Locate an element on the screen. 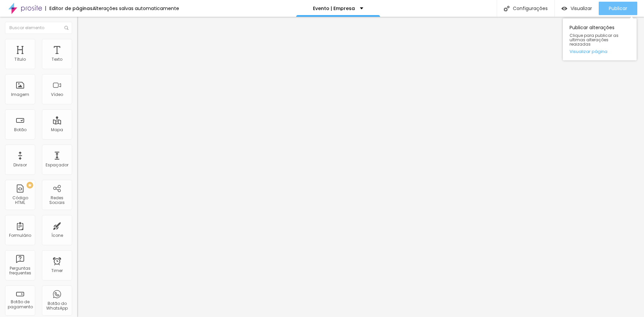 Image resolution: width=644 pixels, height=317 pixels. div: Timer is located at coordinates (57, 271).